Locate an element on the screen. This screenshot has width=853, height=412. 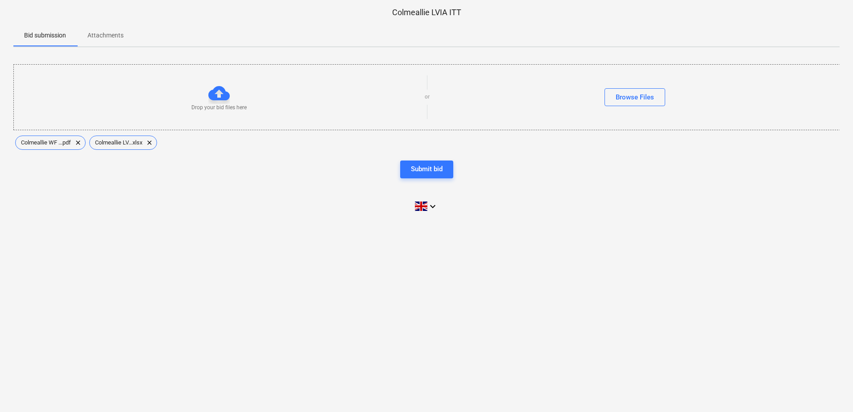
div: Submit bid is located at coordinates (427, 169).